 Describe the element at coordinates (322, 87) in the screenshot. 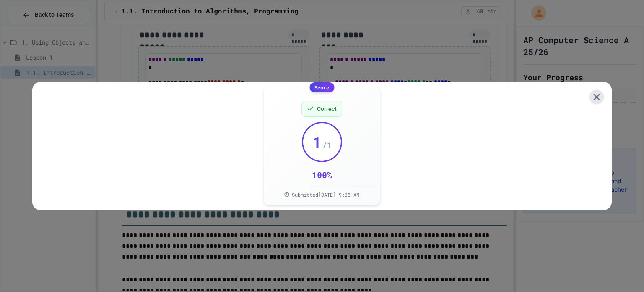

I see `div: Score` at that location.